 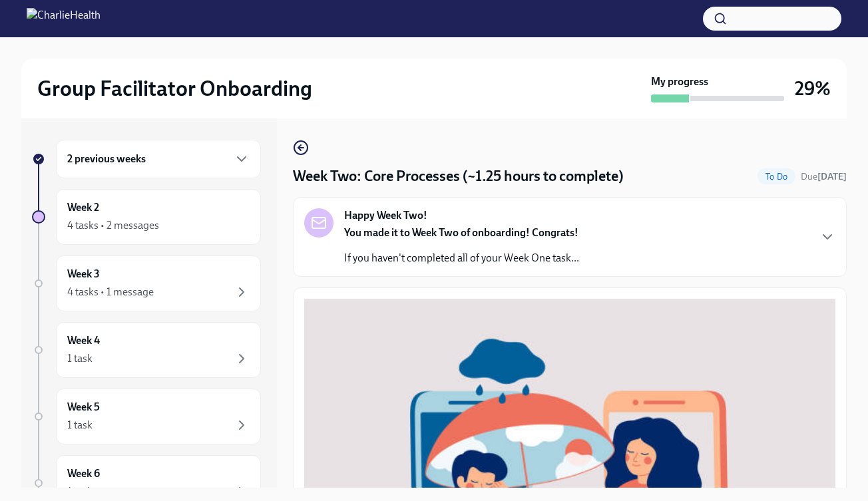 What do you see at coordinates (110, 292) in the screenshot?
I see `div: 4 tasks • 1 message` at bounding box center [110, 292].